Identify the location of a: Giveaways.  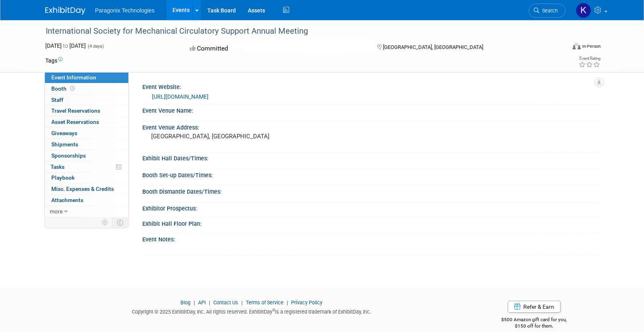
(87, 133).